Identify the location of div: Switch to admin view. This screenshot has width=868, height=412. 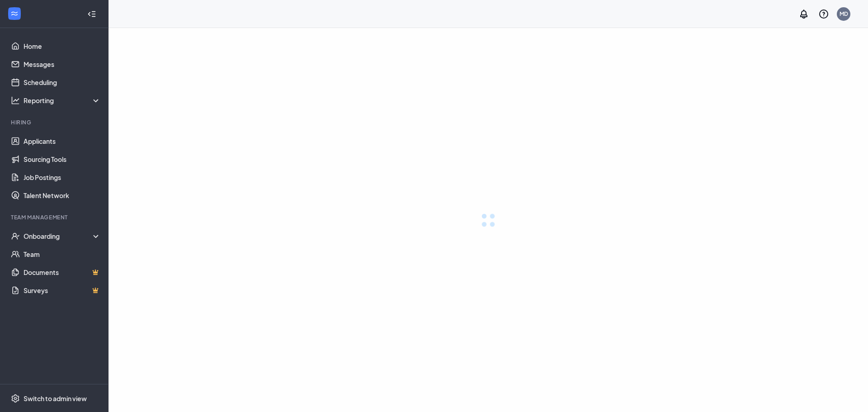
(55, 399).